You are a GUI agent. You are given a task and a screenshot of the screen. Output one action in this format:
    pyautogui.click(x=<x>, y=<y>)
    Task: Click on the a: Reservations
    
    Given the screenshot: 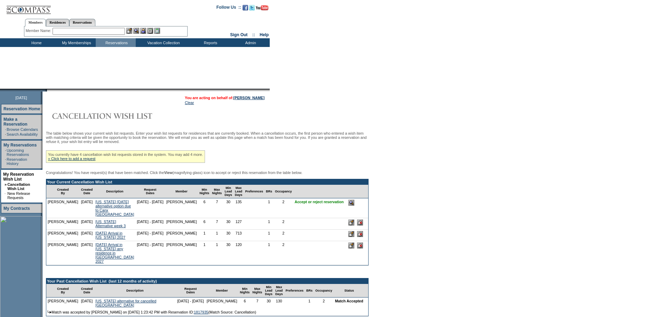 What is the action you would take?
    pyautogui.click(x=82, y=22)
    